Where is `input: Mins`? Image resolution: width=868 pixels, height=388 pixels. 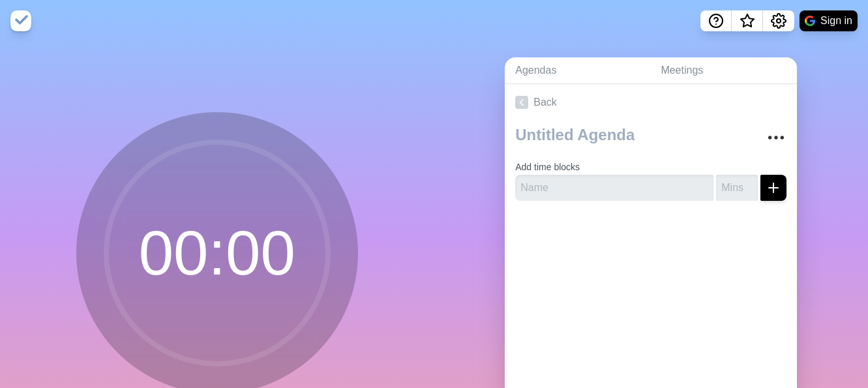 input: Mins is located at coordinates (737, 188).